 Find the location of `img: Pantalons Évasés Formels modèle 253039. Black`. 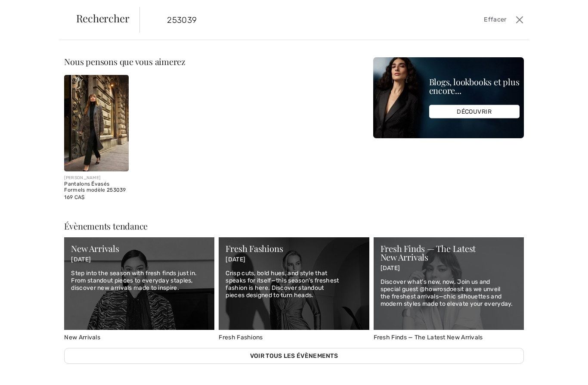

img: Pantalons Évasés Formels modèle 253039. Black is located at coordinates (96, 123).